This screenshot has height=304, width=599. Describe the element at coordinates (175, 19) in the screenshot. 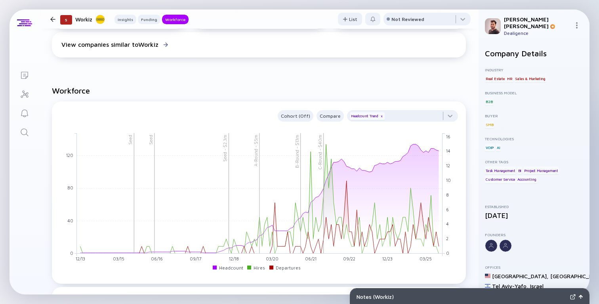

I see `button: Workforce` at that location.